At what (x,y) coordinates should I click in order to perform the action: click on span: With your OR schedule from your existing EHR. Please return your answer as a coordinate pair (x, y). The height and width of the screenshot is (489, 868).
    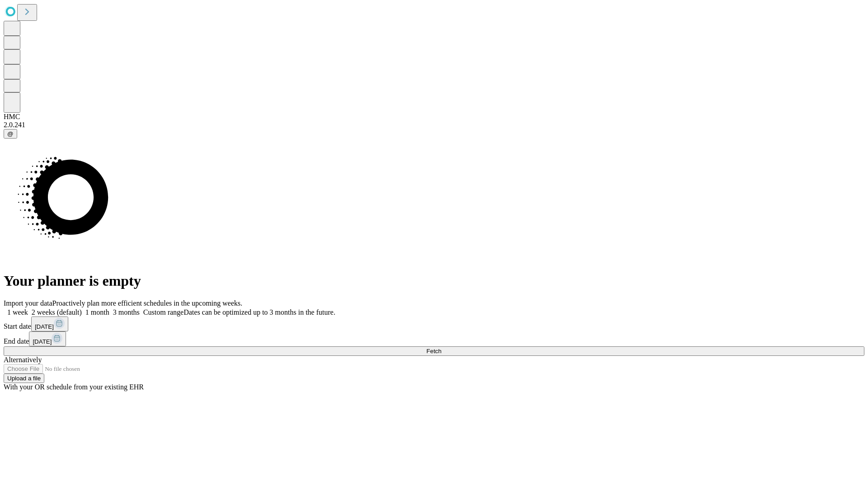
    Looking at the image, I should click on (73, 386).